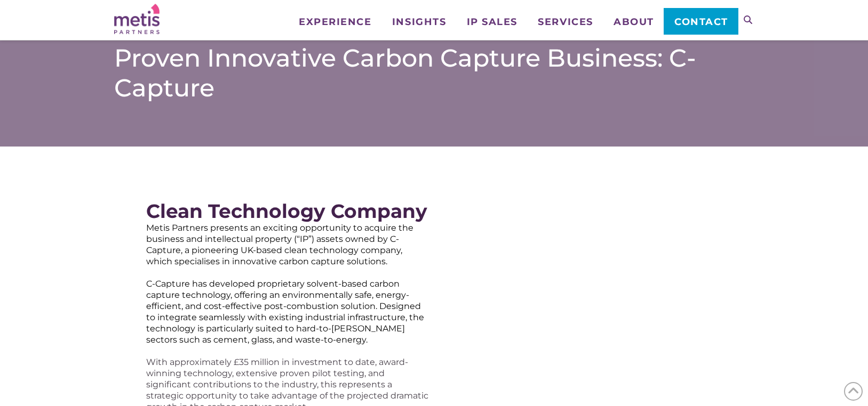 This screenshot has width=868, height=406. What do you see at coordinates (285, 312) in the screenshot?
I see `span: C-Capture has developed proprietary solvent-based carbon capture technology, offering an environm...` at bounding box center [285, 312].